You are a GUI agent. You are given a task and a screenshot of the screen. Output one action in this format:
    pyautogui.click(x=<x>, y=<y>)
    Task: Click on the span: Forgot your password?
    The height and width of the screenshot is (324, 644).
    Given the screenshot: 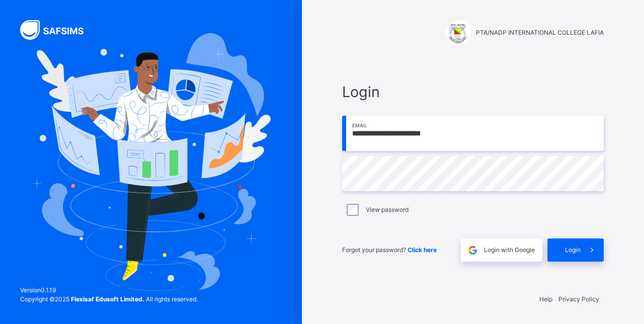 What is the action you would take?
    pyautogui.click(x=390, y=249)
    